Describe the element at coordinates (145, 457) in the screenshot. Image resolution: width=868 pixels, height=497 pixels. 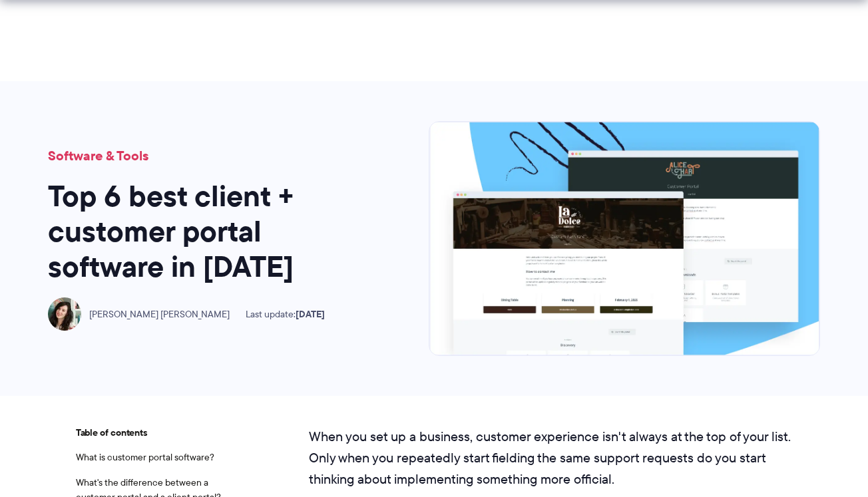
I see `a: What is customer portal software?` at that location.